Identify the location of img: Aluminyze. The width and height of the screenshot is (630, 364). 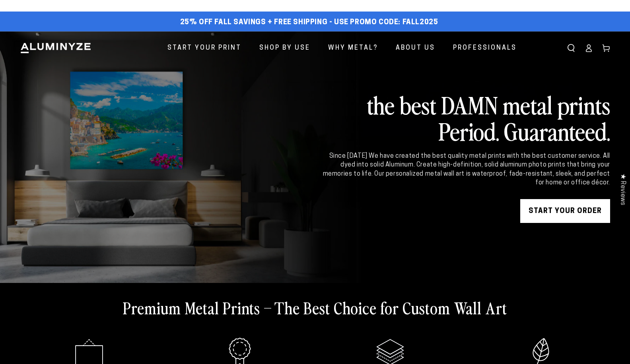
(56, 48).